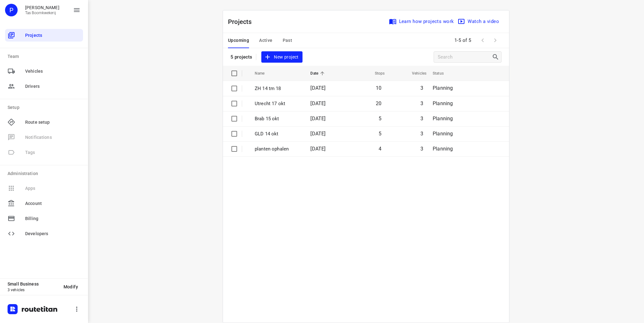 The height and width of the screenshot is (323, 644). What do you see at coordinates (53, 234) in the screenshot?
I see `span: Developers` at bounding box center [53, 234].